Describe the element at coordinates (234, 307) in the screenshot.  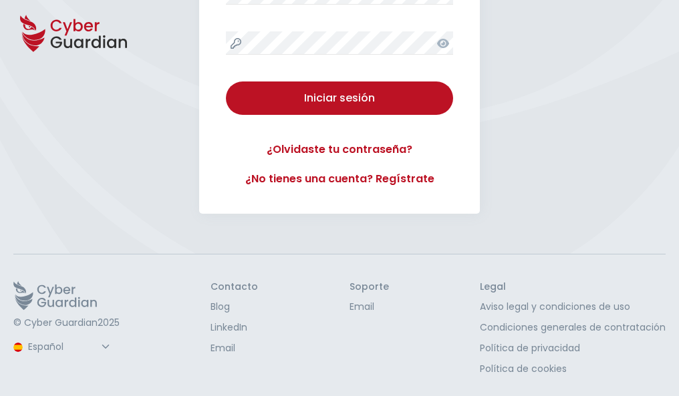
I see `a: Blog` at that location.